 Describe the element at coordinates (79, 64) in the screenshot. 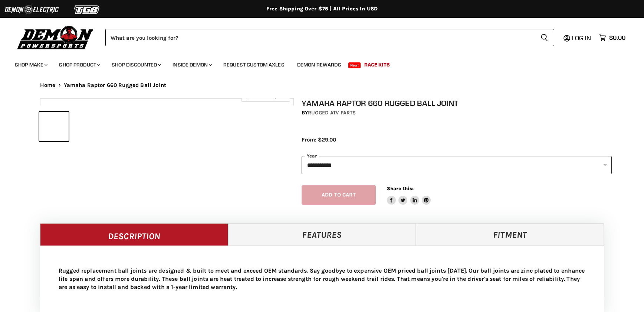

I see `a: Shop Product` at that location.